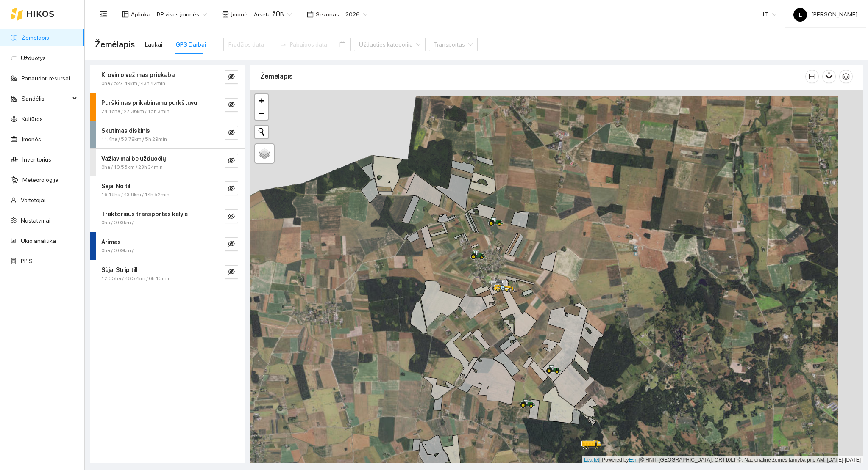 The width and height of the screenshot is (868, 470). What do you see at coordinates (313, 45) in the screenshot?
I see `input: Pabaigos data` at bounding box center [313, 45].